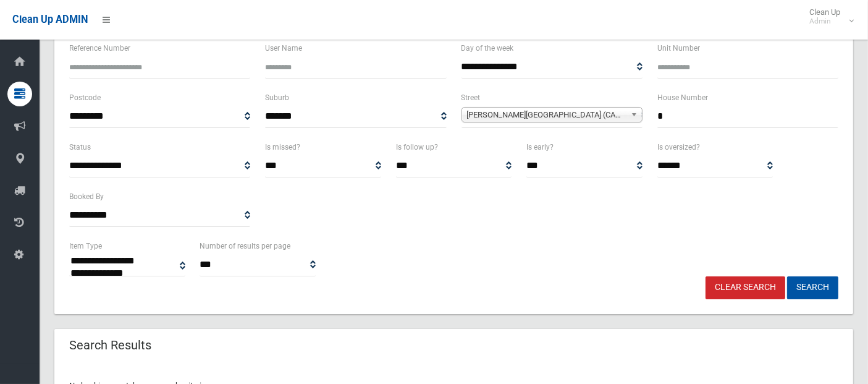 The width and height of the screenshot is (868, 384). Describe the element at coordinates (80, 147) in the screenshot. I see `label: Status` at that location.